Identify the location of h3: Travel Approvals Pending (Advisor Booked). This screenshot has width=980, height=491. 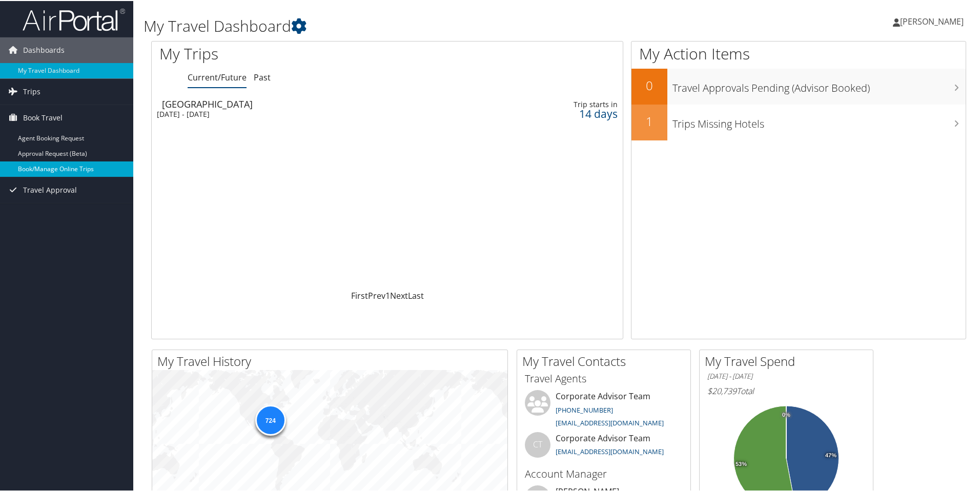
(819, 85).